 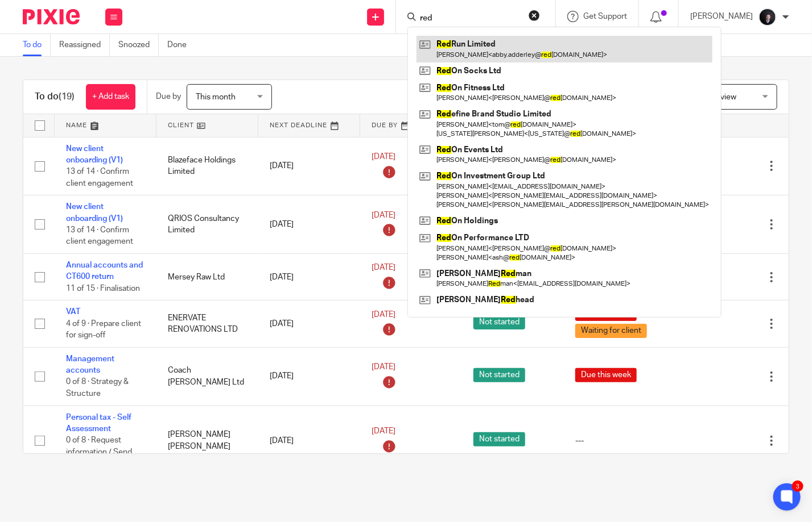 What do you see at coordinates (207, 277) in the screenshot?
I see `td: Mersey Raw Ltd` at bounding box center [207, 277].